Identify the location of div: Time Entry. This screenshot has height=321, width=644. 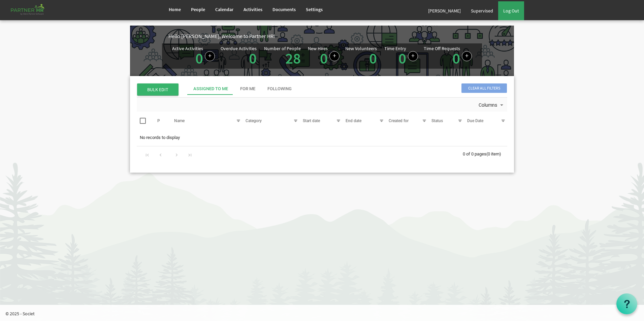
(395, 48).